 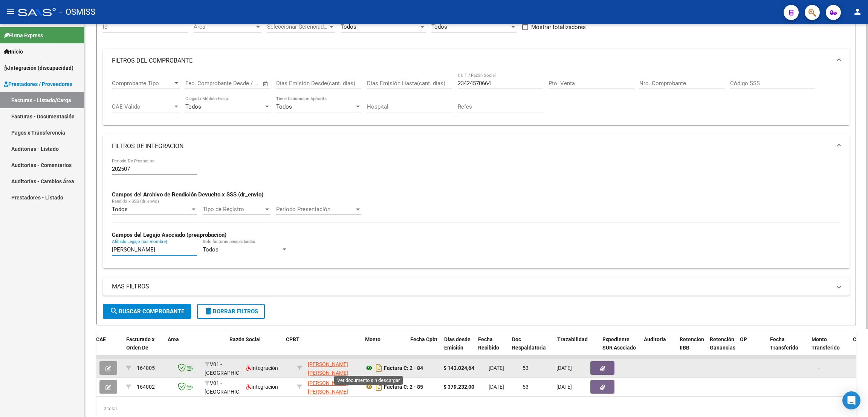 What do you see at coordinates (108, 348) in the screenshot?
I see `datatable-header-cell: CAE` at bounding box center [108, 348].